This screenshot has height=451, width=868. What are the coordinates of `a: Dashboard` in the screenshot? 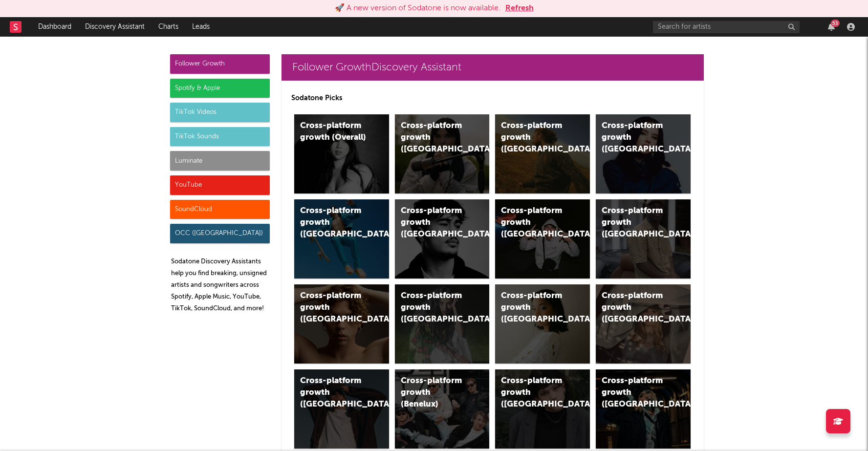 It's located at (55, 27).